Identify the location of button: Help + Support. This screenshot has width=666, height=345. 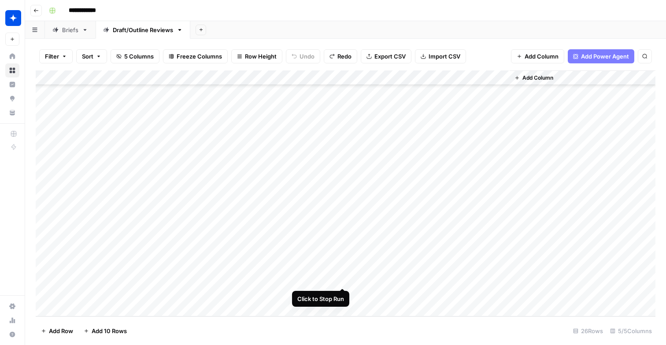
(12, 335).